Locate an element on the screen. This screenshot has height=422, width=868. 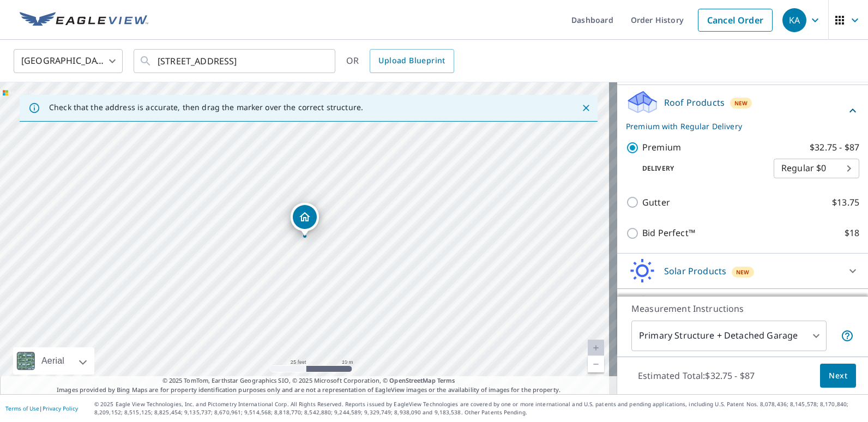
div: OR is located at coordinates (400, 61).